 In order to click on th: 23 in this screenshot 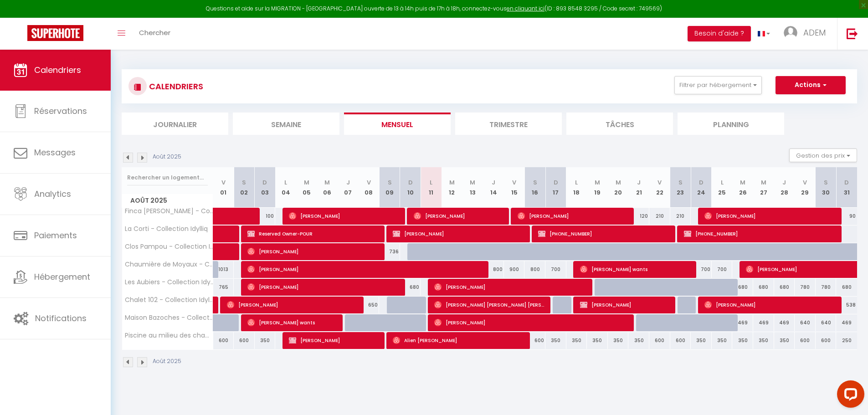, I will do `click(680, 188)`.